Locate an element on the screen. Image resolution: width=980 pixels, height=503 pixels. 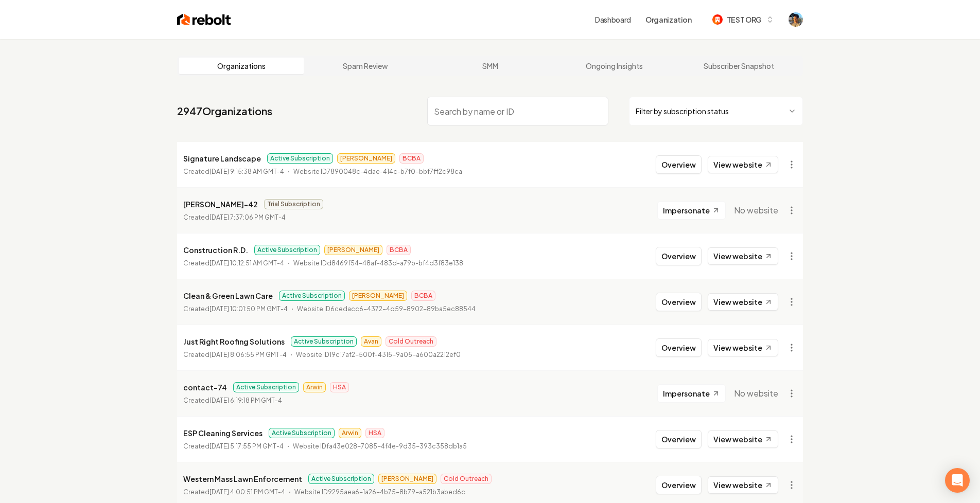
a: SMM is located at coordinates (490, 66).